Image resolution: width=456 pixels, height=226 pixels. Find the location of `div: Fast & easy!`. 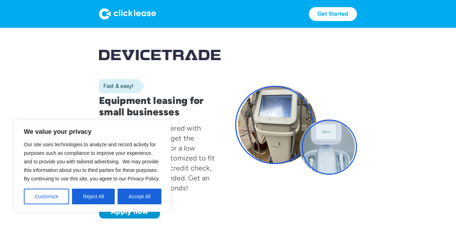

div: Fast & easy! is located at coordinates (116, 86).